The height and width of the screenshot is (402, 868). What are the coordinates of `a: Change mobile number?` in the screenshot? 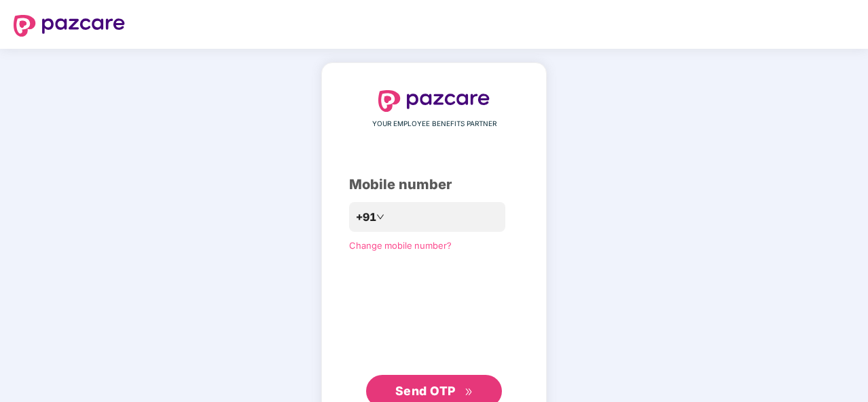 It's located at (400, 245).